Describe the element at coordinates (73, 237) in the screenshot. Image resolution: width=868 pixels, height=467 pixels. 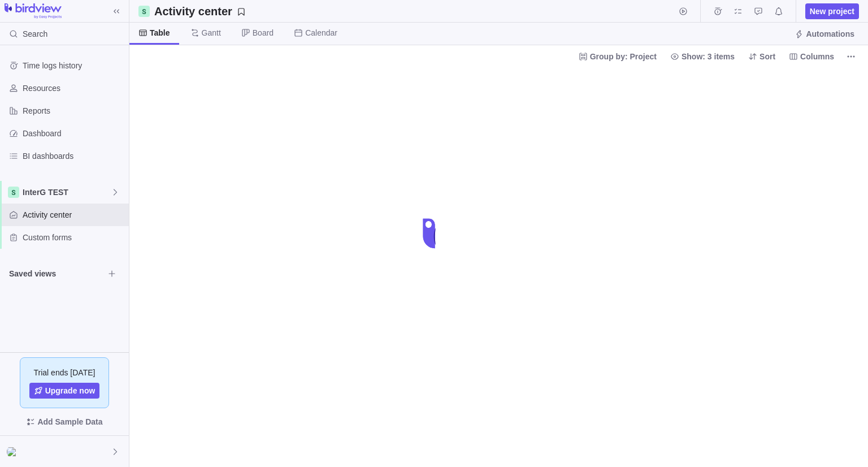
I see `span: Custom forms` at that location.